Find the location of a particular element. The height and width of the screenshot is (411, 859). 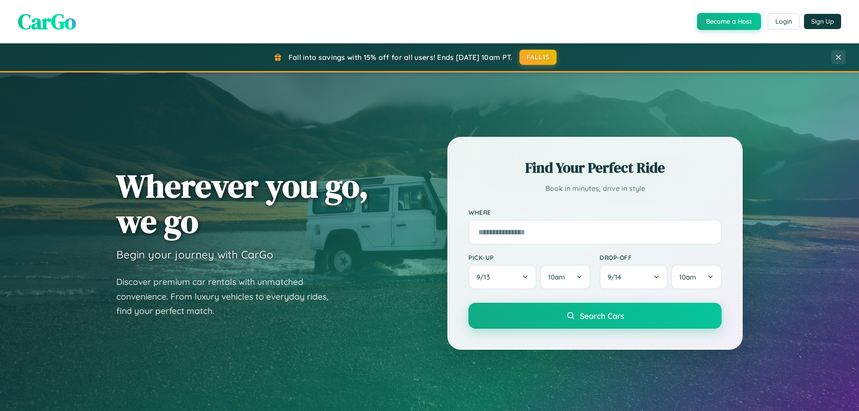

button: Sign Up is located at coordinates (823, 21).